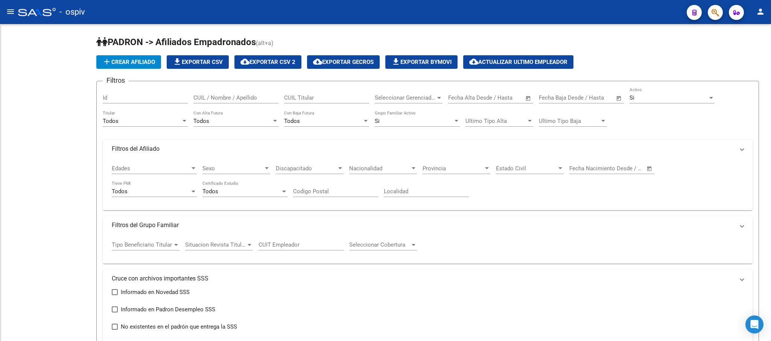 The width and height of the screenshot is (771, 341). Describe the element at coordinates (428, 226) in the screenshot. I see `mat-expansion-panel-header: Filtros del Grupo Familiar` at that location.